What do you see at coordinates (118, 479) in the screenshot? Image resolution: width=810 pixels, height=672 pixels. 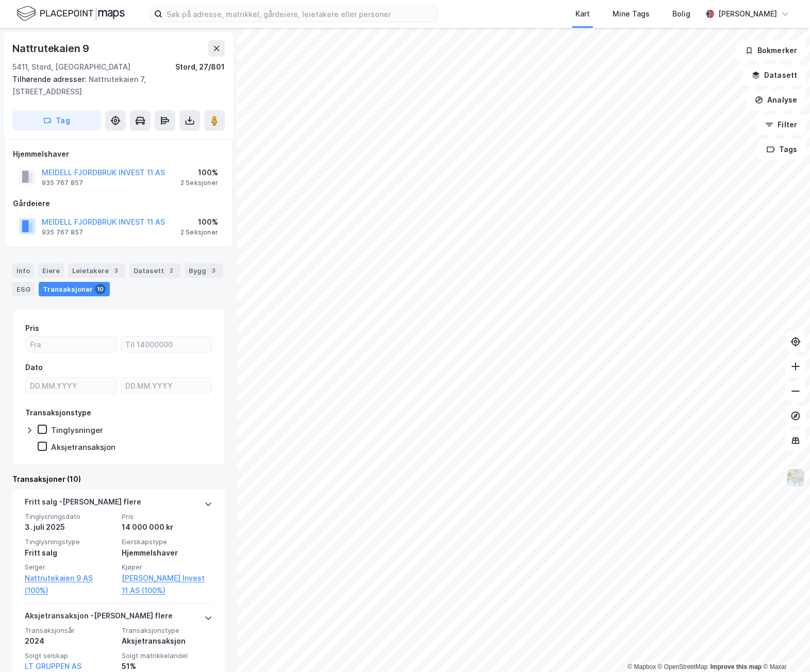 I see `div: Transaksjoner (10)` at bounding box center [118, 479].